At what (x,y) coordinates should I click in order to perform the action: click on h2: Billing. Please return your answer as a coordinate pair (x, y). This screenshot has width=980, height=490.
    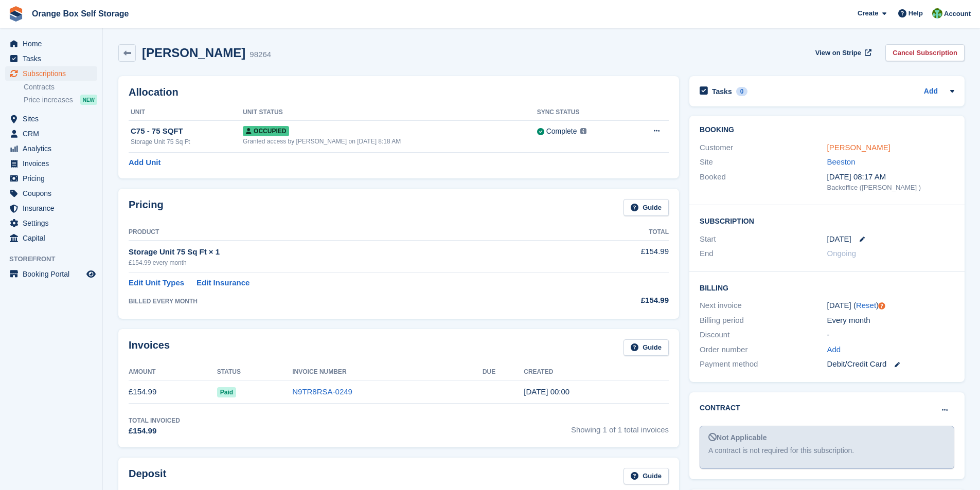
    Looking at the image, I should click on (827, 287).